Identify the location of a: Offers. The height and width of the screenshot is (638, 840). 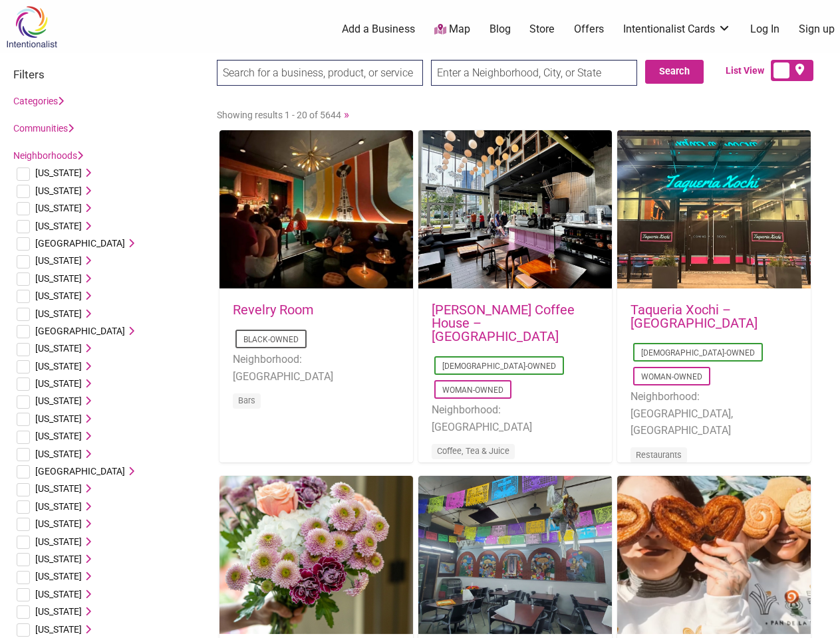
(588, 29).